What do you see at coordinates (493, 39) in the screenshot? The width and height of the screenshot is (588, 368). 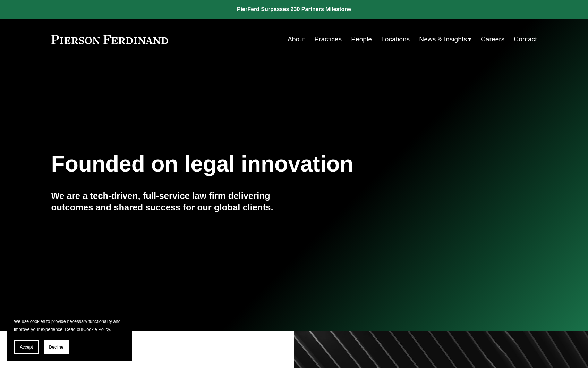 I see `a: Careers` at bounding box center [493, 39].